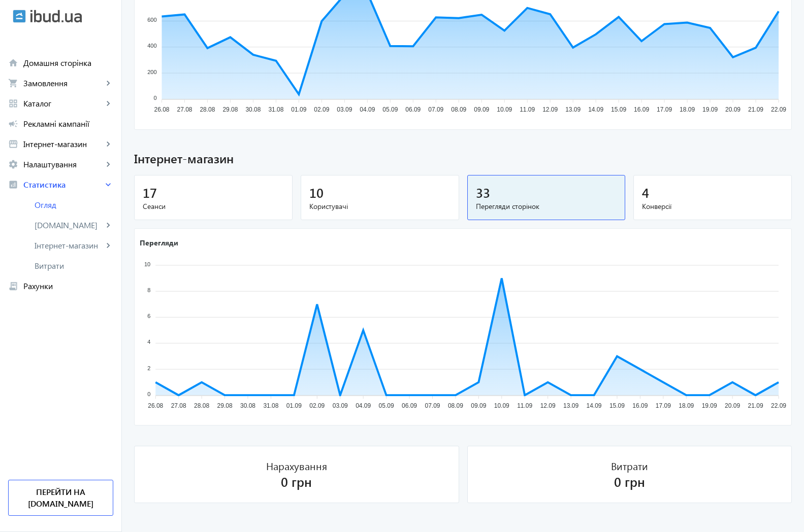  What do you see at coordinates (629, 466) in the screenshot?
I see `div: Витрати` at bounding box center [629, 466].